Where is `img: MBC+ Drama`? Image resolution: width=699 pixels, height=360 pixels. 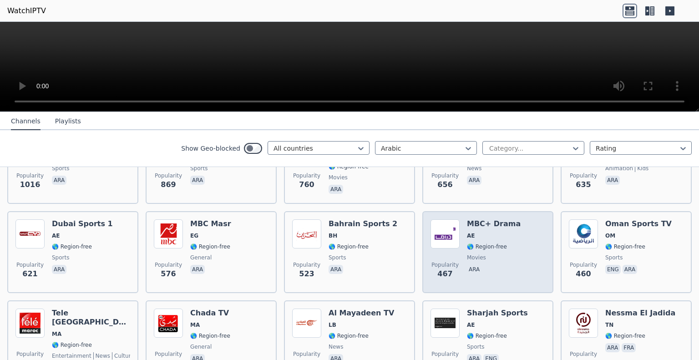
img: MBC+ Drama is located at coordinates (445, 234).